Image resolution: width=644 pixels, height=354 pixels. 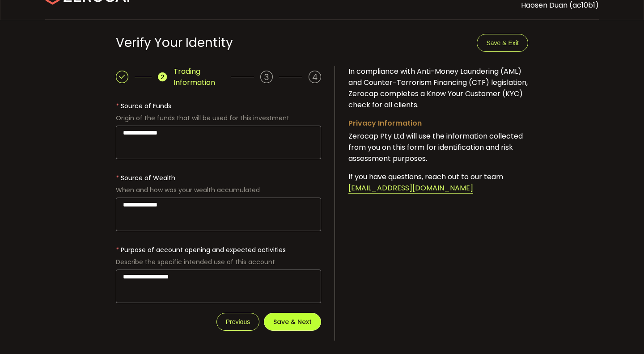 What do you see at coordinates (238, 322) in the screenshot?
I see `span: Previous` at bounding box center [238, 322].